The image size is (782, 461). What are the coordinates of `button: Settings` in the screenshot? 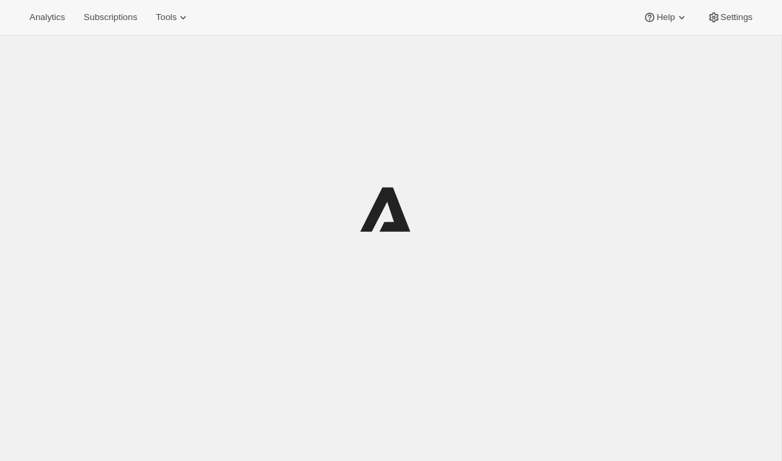 It's located at (730, 17).